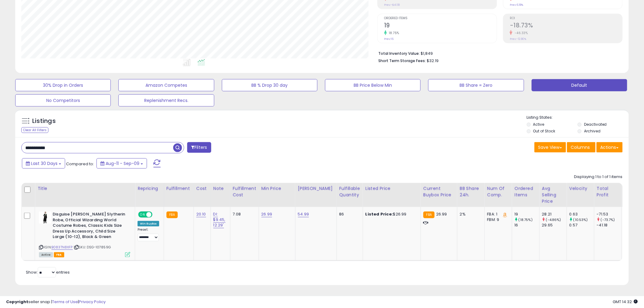 The height and width of the screenshot is (308, 644). I want to click on span: | SKU: DSG-107859G, so click(92, 247).